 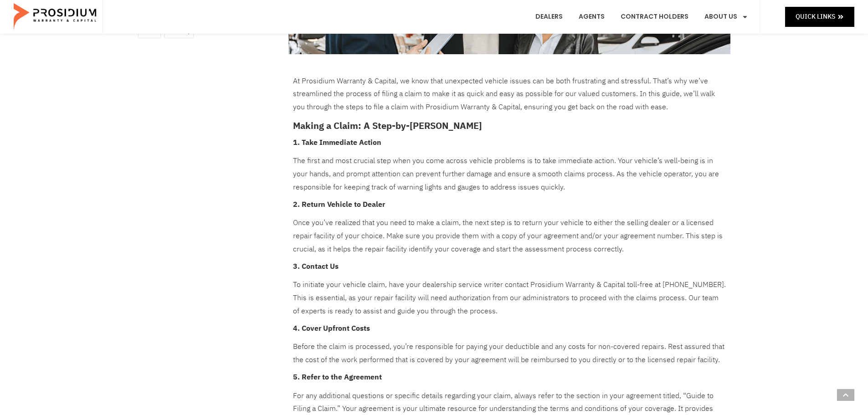 What do you see at coordinates (339, 205) in the screenshot?
I see `strong: 2. Return Vehicle to Dealer` at bounding box center [339, 205].